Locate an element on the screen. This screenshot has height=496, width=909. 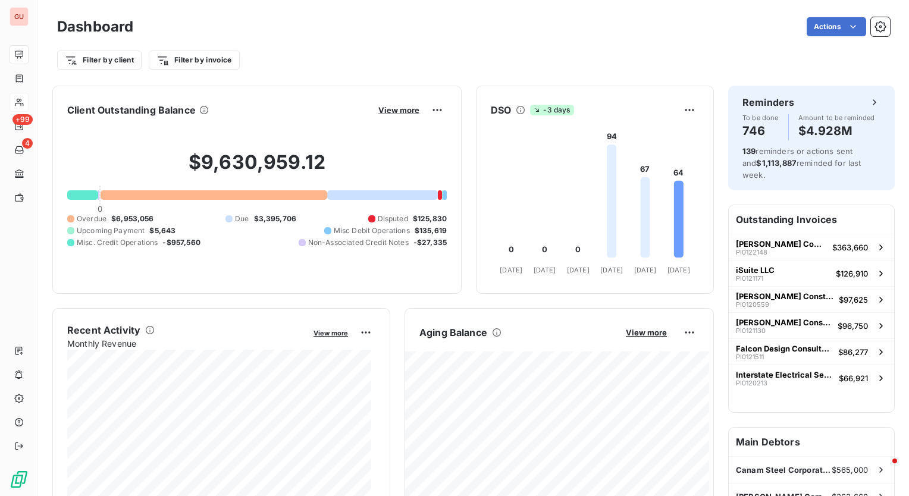
span: PI0120213 is located at coordinates (751, 383).